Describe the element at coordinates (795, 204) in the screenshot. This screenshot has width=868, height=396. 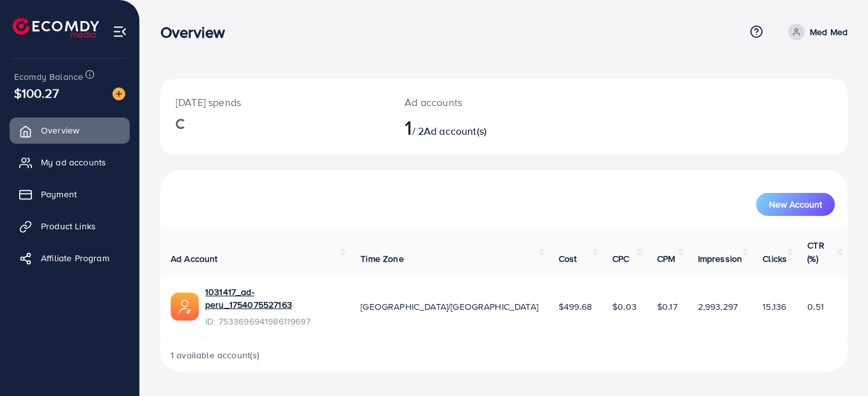
I see `button: New Account` at that location.